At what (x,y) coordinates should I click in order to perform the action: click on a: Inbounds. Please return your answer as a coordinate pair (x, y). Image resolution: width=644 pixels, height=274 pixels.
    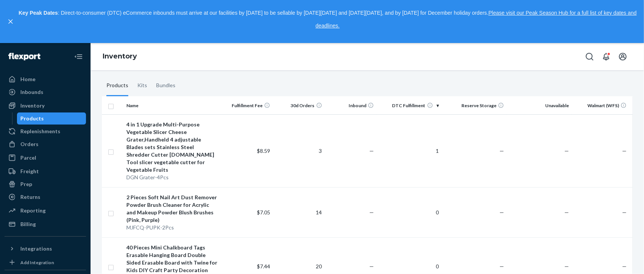
    Looking at the image, I should click on (45, 92).